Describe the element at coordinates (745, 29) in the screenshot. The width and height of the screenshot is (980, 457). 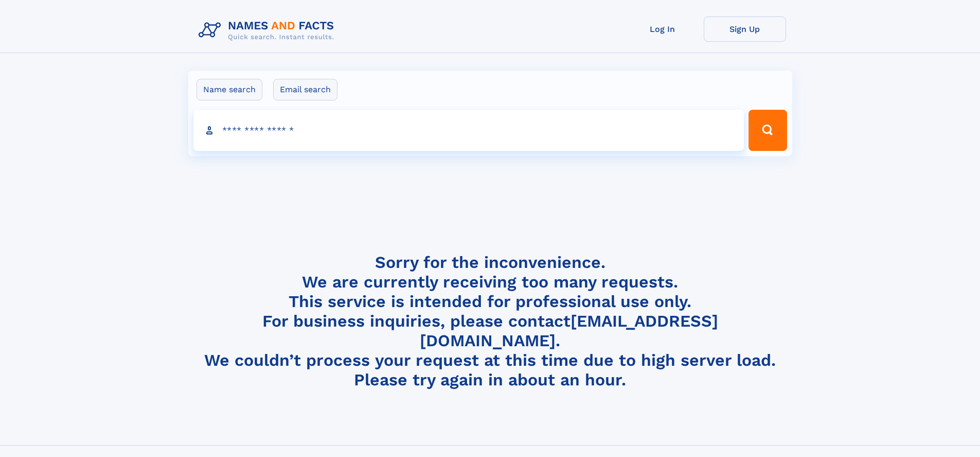
I see `a: Sign Up` at that location.